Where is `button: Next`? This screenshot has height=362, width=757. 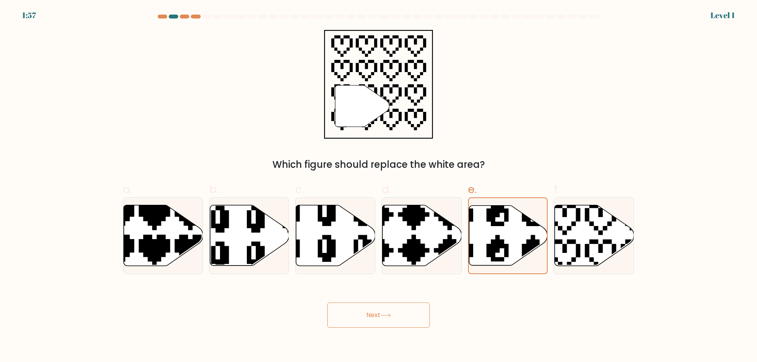 button: Next is located at coordinates (378, 315).